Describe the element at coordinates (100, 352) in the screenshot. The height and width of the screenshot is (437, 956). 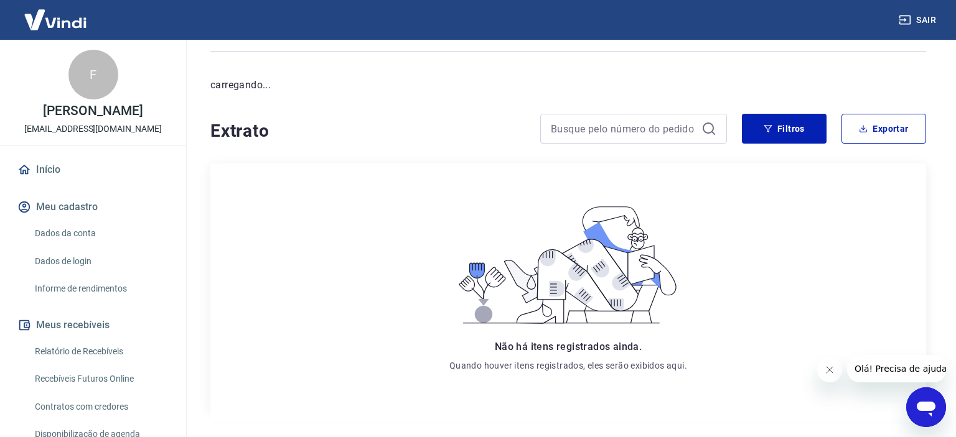
I see `a: Relatório de Recebíveis` at that location.